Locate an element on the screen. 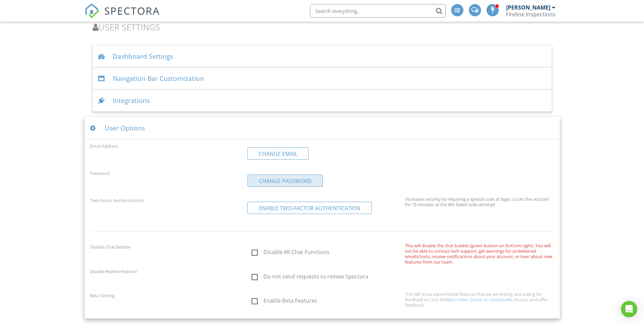  label: Enable Beta Features is located at coordinates (326, 302).